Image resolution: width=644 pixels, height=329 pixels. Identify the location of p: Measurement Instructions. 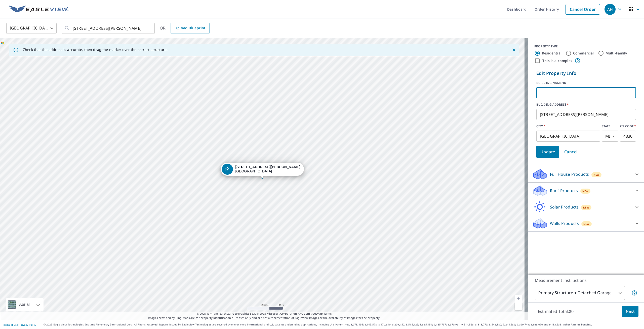
(587, 280).